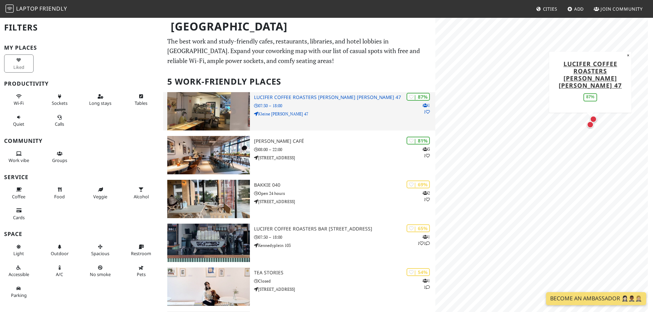 This screenshot has height=312, width=653. What do you see at coordinates (547, 9) in the screenshot?
I see `a: Cities` at bounding box center [547, 9].